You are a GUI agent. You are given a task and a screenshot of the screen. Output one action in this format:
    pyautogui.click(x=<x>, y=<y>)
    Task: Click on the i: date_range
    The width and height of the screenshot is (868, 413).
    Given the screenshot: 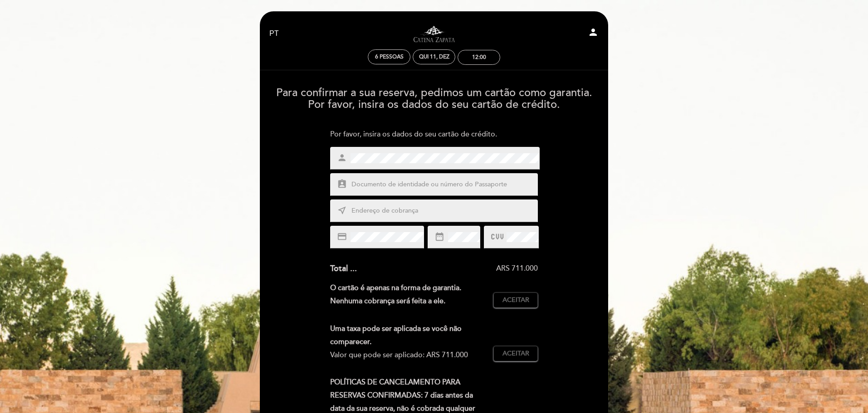 What is the action you would take?
    pyautogui.click(x=439, y=237)
    